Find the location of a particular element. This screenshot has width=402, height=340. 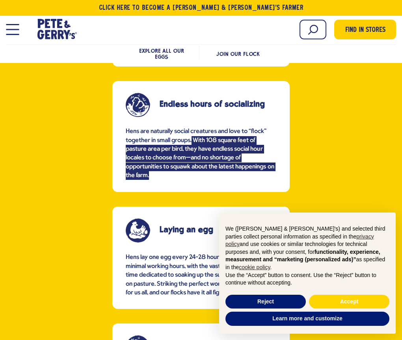

p: Hens lay one egg every 24-28 hours, so they enjoy minimal working hours, with the vast majority o... is located at coordinates (201, 275).